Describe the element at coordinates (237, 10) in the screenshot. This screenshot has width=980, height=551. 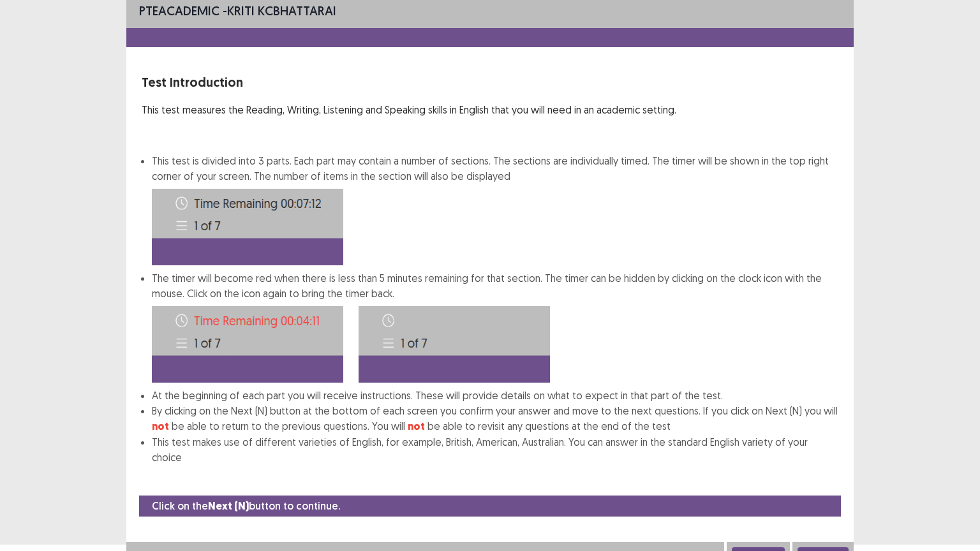
I see `p: - KRITI KCBHATTARAI` at that location.